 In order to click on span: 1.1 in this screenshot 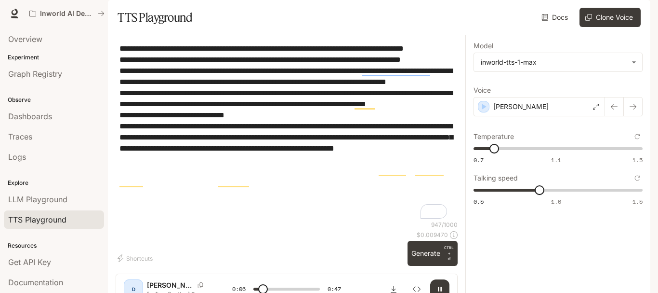, I will do `click(556, 160)`.